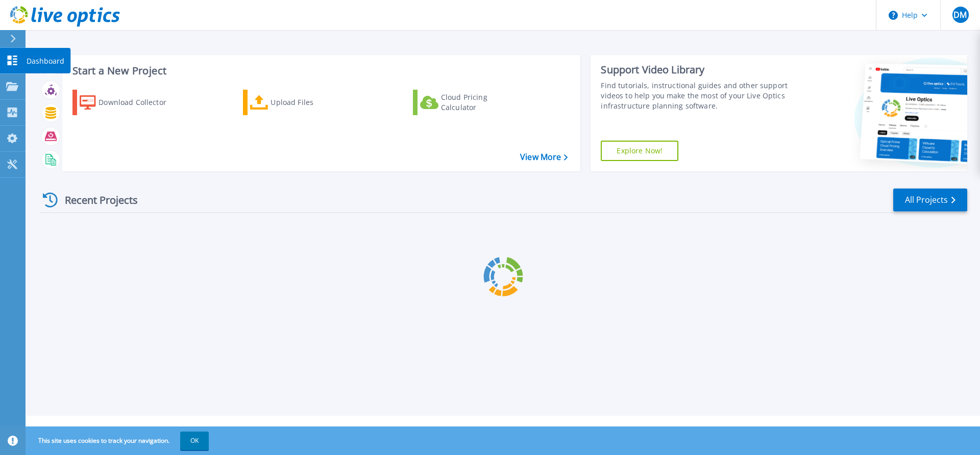 The width and height of the screenshot is (980, 455). I want to click on div: Cloud Pricing Calculator, so click(481, 102).